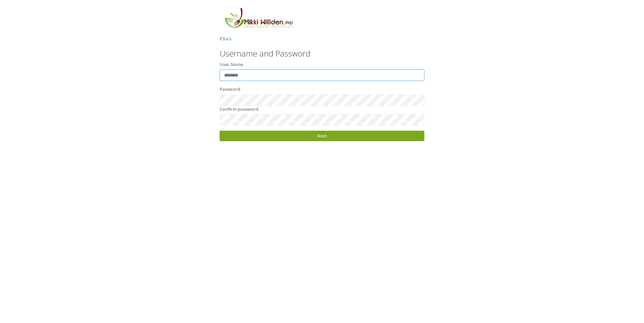 This screenshot has height=323, width=644. What do you see at coordinates (322, 54) in the screenshot?
I see `h3: Username and Password` at bounding box center [322, 54].